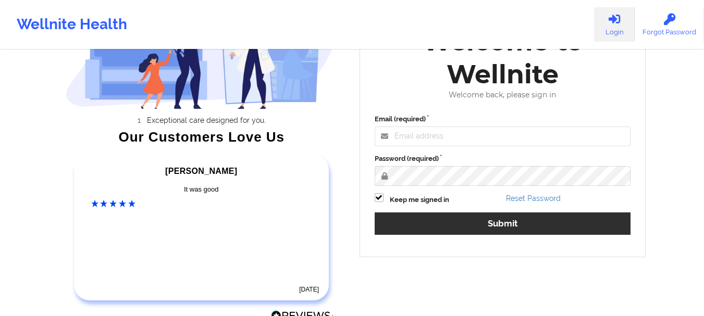 The image size is (704, 316). I want to click on label: Email (required), so click(503, 119).